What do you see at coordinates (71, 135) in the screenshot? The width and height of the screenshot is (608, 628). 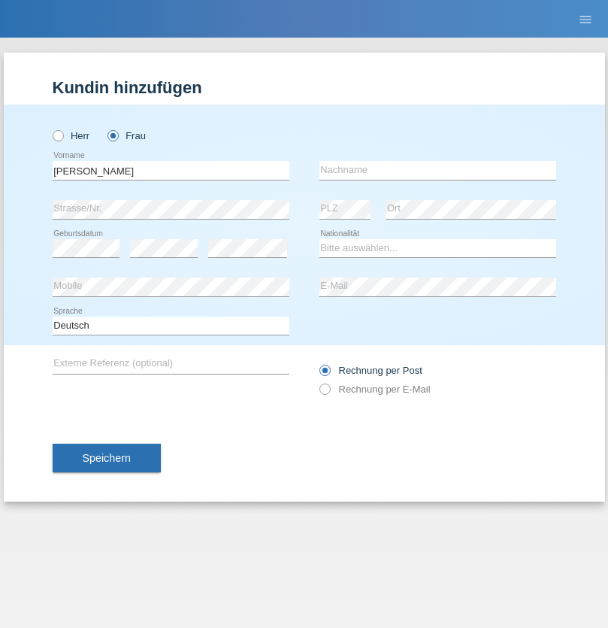 I see `label: Herr` at bounding box center [71, 135].